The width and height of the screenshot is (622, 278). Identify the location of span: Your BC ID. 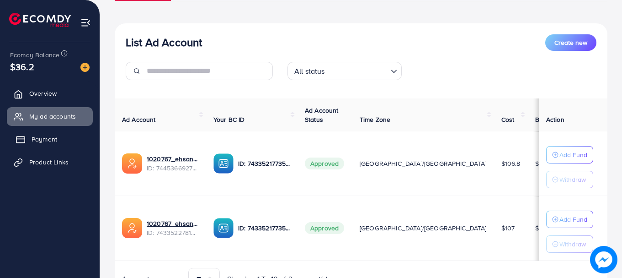
(229, 119).